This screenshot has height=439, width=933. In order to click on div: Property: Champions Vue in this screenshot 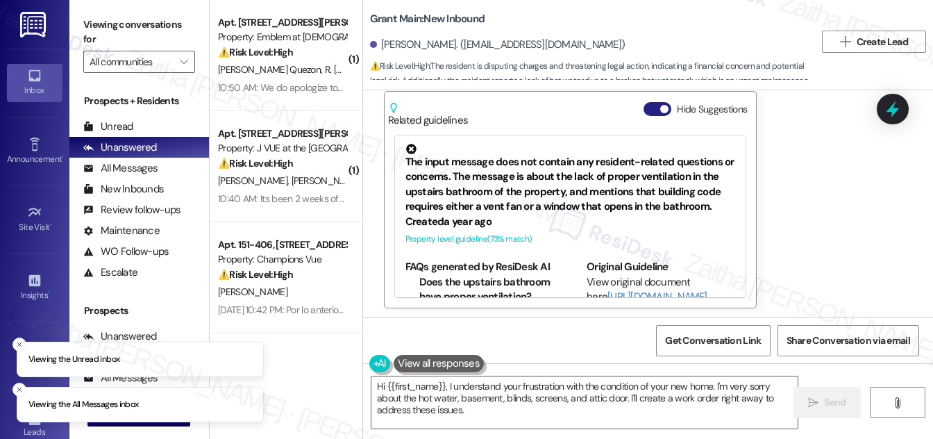, I will do `click(282, 259)`.